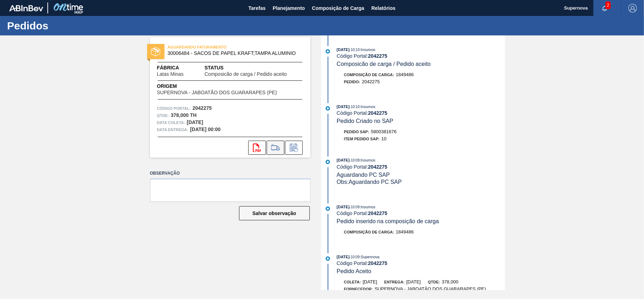 This screenshot has height=299, width=644. Describe the element at coordinates (69, 26) in the screenshot. I see `h1: Pedidos` at that location.